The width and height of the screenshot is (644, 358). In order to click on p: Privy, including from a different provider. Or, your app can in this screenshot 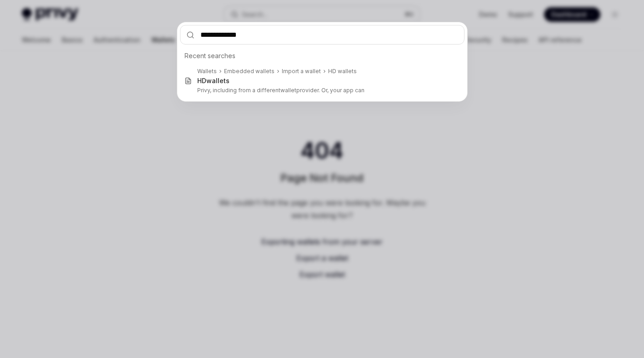, I will do `click(321, 90)`.